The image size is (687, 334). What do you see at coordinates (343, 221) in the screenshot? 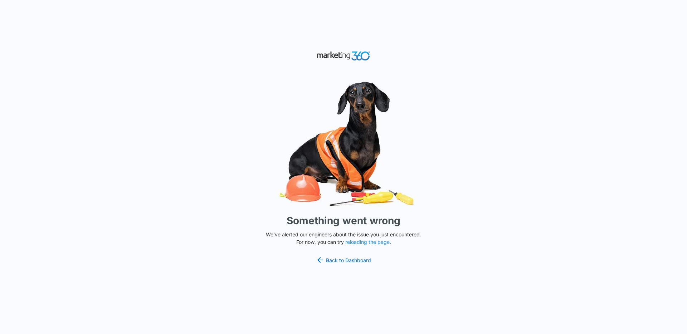
I see `h1: Something went wrong` at bounding box center [343, 221].